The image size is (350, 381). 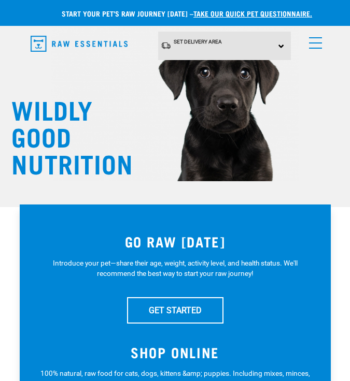 I want to click on a: take our quick pet questionnaire., so click(x=252, y=13).